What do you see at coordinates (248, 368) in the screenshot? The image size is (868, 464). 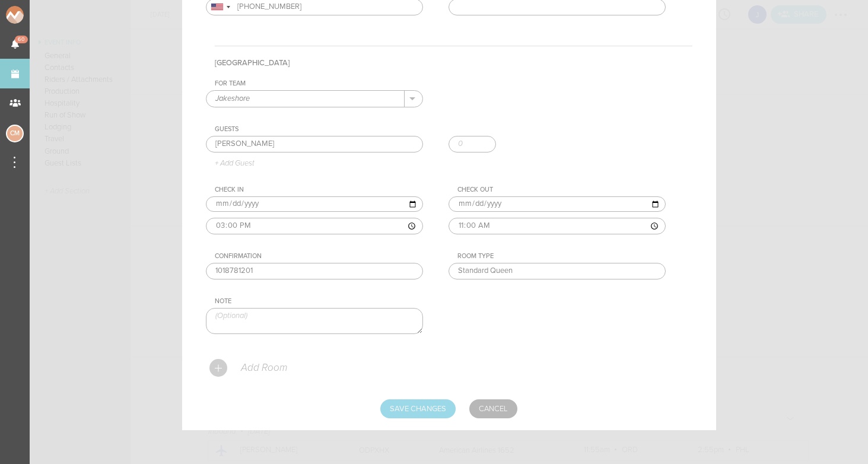 I see `a: Add Room` at bounding box center [248, 368].